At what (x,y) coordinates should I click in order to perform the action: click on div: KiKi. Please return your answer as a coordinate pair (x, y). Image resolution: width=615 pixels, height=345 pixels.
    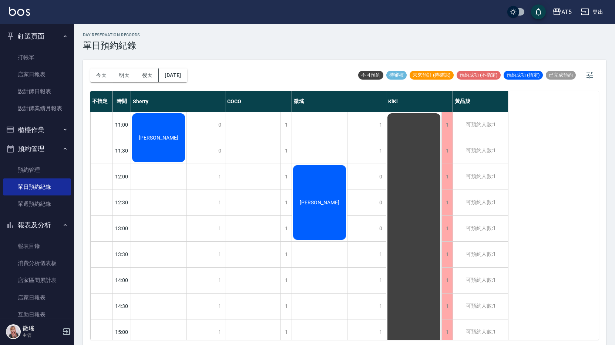
    Looking at the image, I should click on (420, 101).